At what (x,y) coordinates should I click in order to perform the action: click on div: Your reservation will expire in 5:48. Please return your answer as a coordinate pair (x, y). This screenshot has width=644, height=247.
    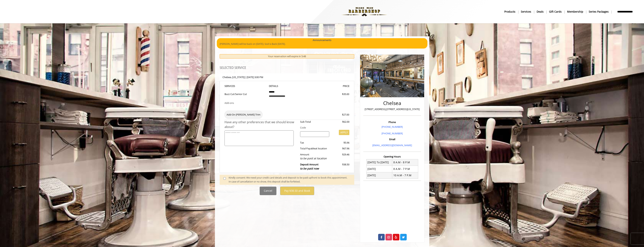
    Looking at the image, I should click on (287, 56).